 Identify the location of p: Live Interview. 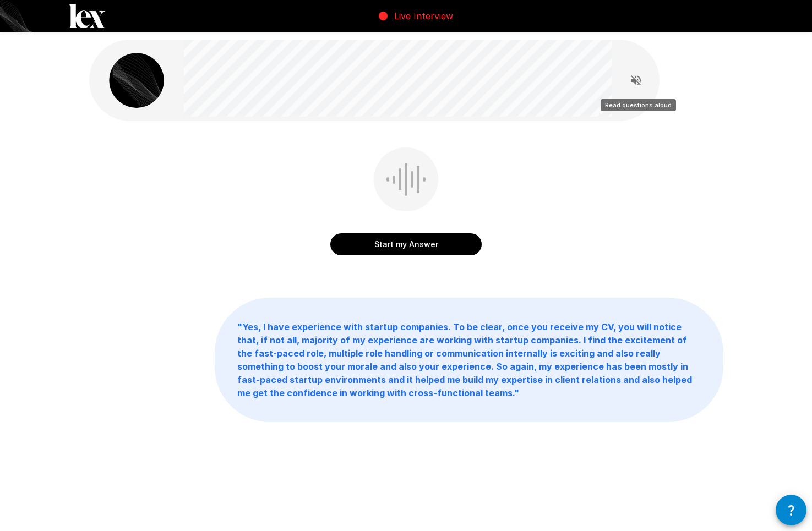
(424, 16).